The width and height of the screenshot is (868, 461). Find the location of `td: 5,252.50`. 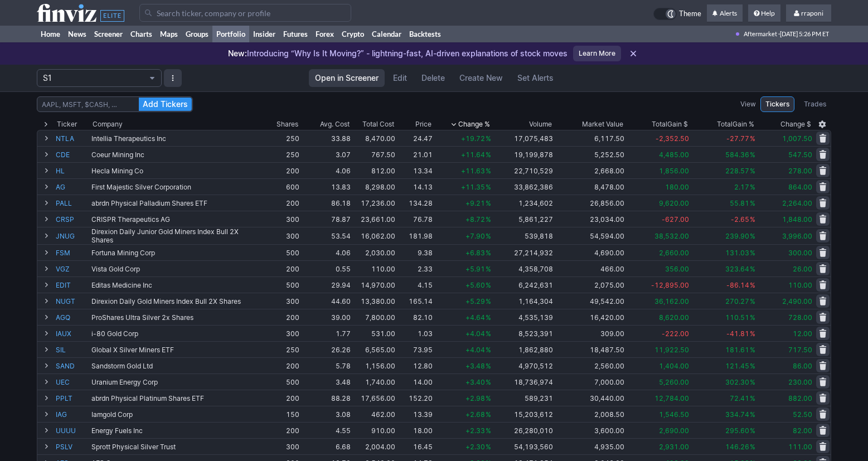

td: 5,252.50 is located at coordinates (590, 154).